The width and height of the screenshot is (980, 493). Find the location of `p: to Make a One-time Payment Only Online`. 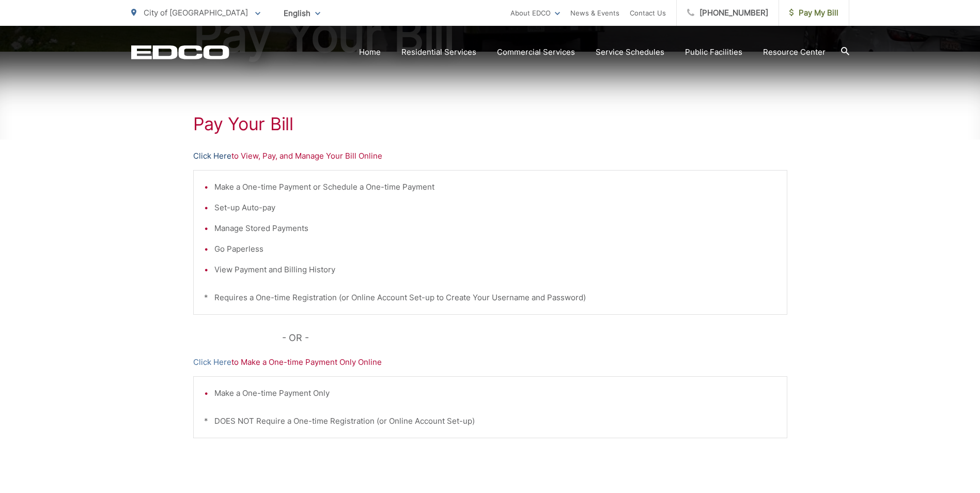

p: to Make a One-time Payment Only Online is located at coordinates (490, 363).